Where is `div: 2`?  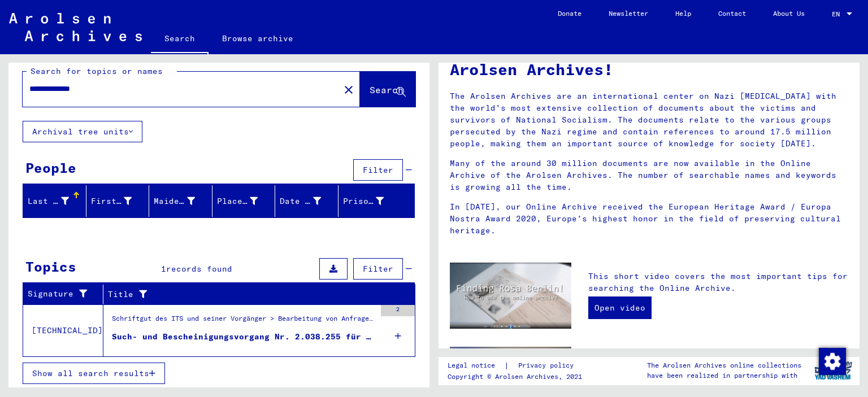 div: 2 is located at coordinates (397, 311).